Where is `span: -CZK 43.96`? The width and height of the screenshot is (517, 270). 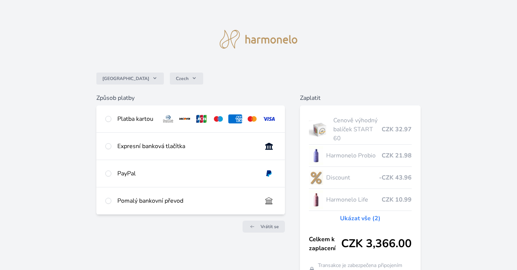
span: -CZK 43.96 is located at coordinates (395, 178).